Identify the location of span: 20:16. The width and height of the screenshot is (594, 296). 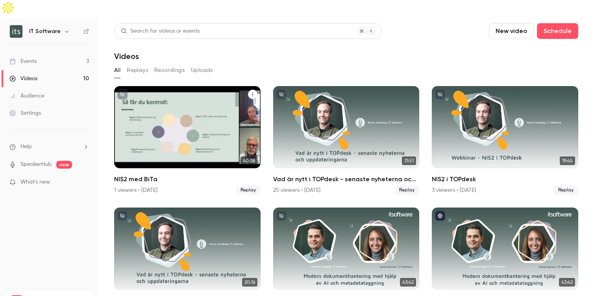
(249, 282).